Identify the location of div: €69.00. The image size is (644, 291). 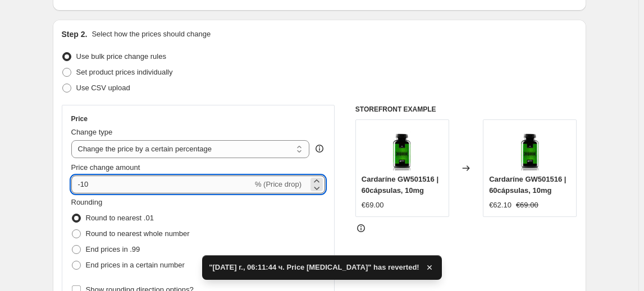
(373, 205).